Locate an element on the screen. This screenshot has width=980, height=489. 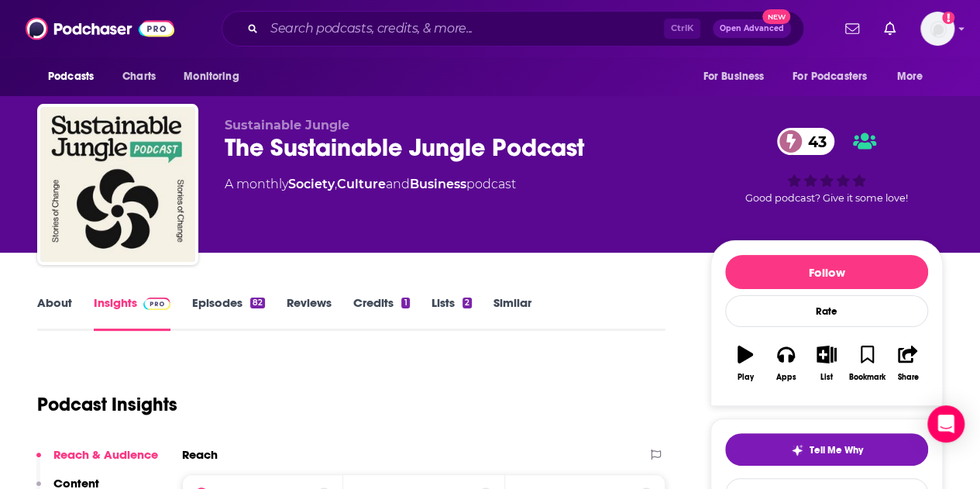
span: Sustainable Jungle is located at coordinates (286, 125).